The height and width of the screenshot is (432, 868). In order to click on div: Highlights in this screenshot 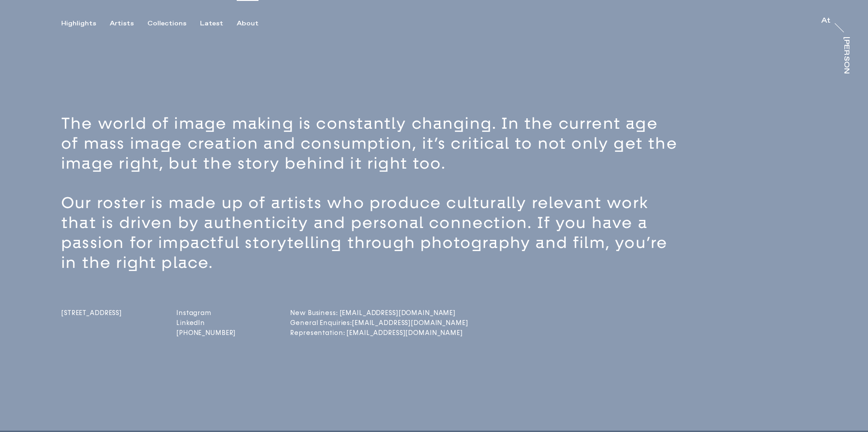, I will do `click(79, 23)`.